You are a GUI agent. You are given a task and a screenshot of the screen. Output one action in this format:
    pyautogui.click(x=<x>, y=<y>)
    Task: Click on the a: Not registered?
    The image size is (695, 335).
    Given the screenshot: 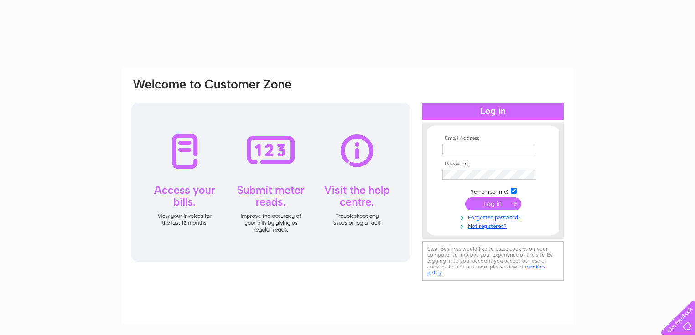 What is the action you would take?
    pyautogui.click(x=494, y=225)
    